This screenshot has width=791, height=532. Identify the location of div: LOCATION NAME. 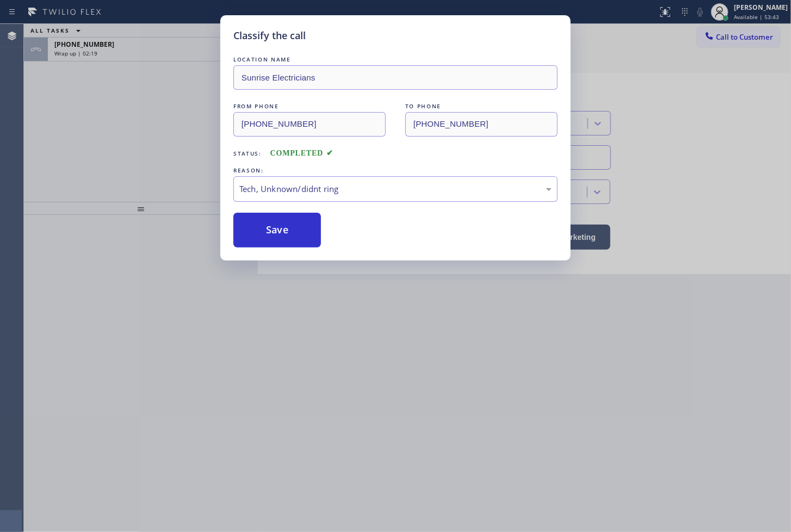
(395, 59).